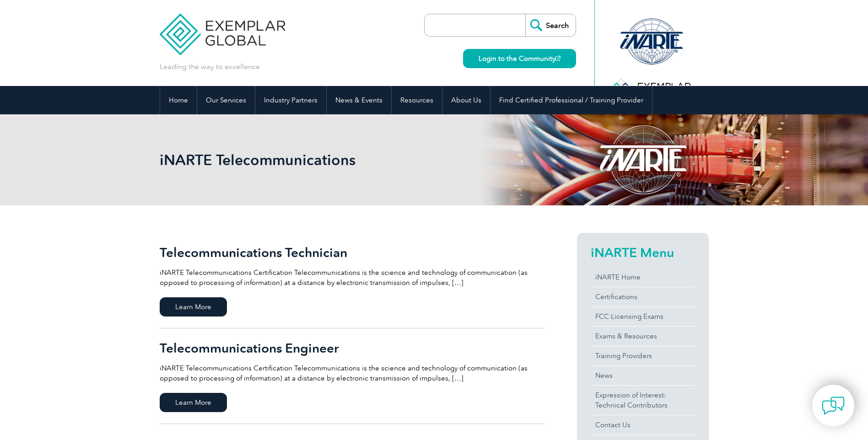  I want to click on a: Certifications, so click(642, 296).